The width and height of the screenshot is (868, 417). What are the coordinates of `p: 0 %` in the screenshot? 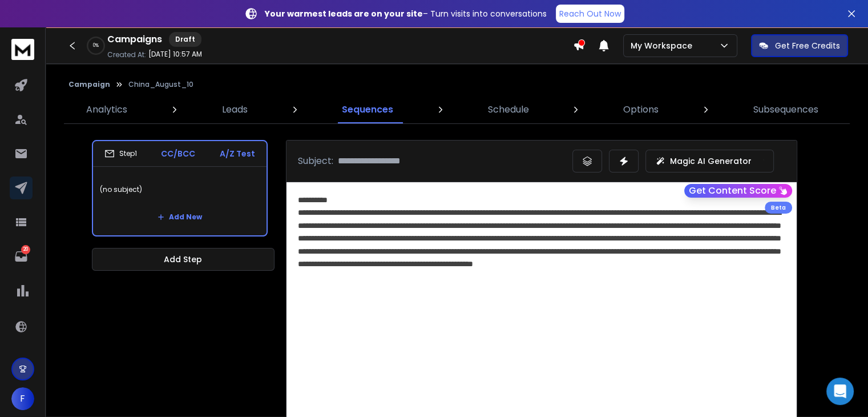 It's located at (96, 46).